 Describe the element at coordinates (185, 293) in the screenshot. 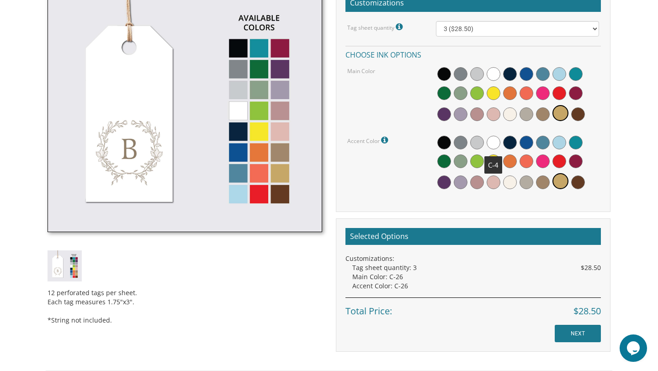

I see `div: 12 perforated tags per sheet.` at that location.